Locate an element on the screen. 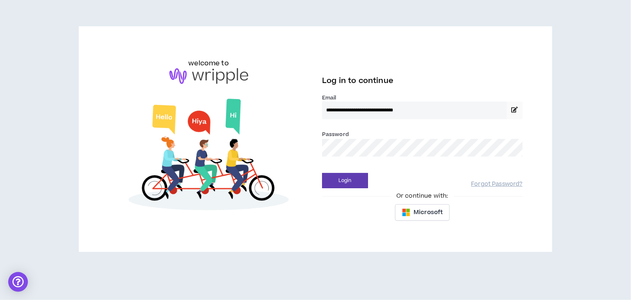  span: Log in to continue is located at coordinates (358, 80).